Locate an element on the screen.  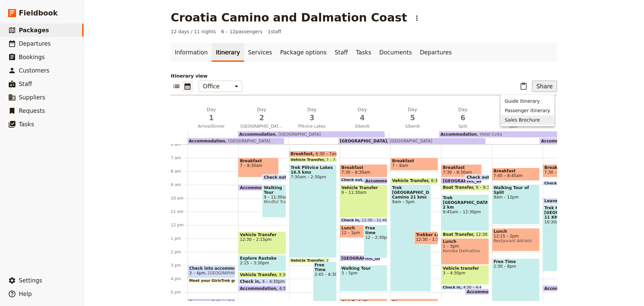
div: Vehicle Transfer3:30 – 4pm is located at coordinates (262, 275).